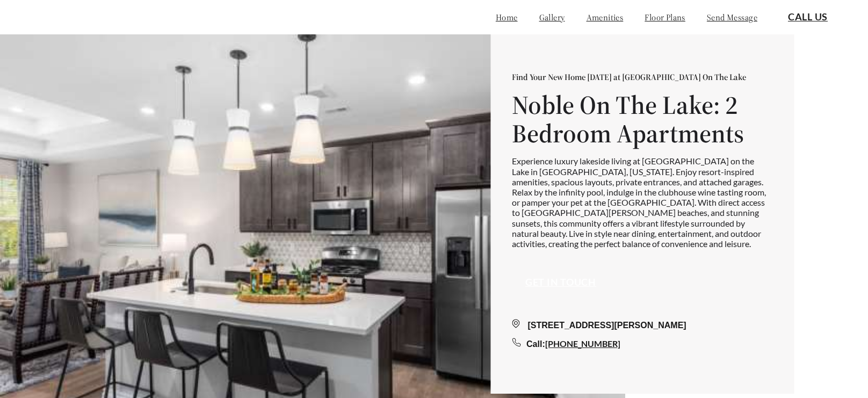 This screenshot has height=398, width=868. I want to click on h1: Noble On The Lake: 2 Bedroom Apartments, so click(642, 120).